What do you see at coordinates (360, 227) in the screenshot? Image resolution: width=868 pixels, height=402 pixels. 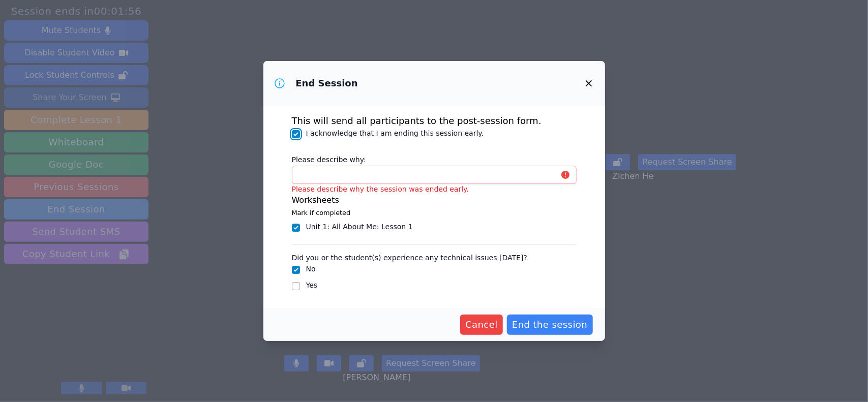 I see `div: Unit 1: All About Me : Lesson 1` at bounding box center [360, 227].